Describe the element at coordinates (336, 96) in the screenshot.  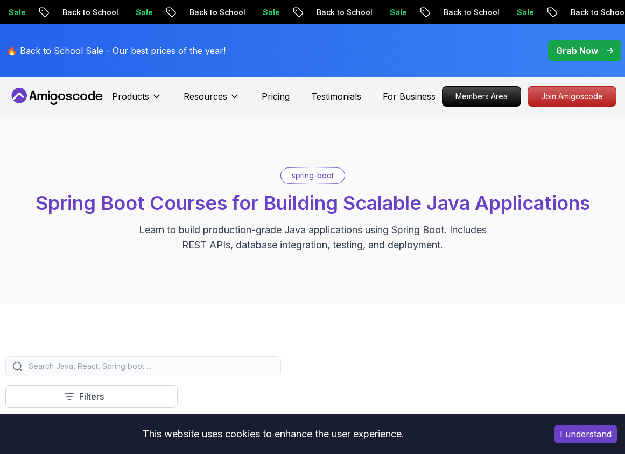
I see `p: Testimonials` at that location.